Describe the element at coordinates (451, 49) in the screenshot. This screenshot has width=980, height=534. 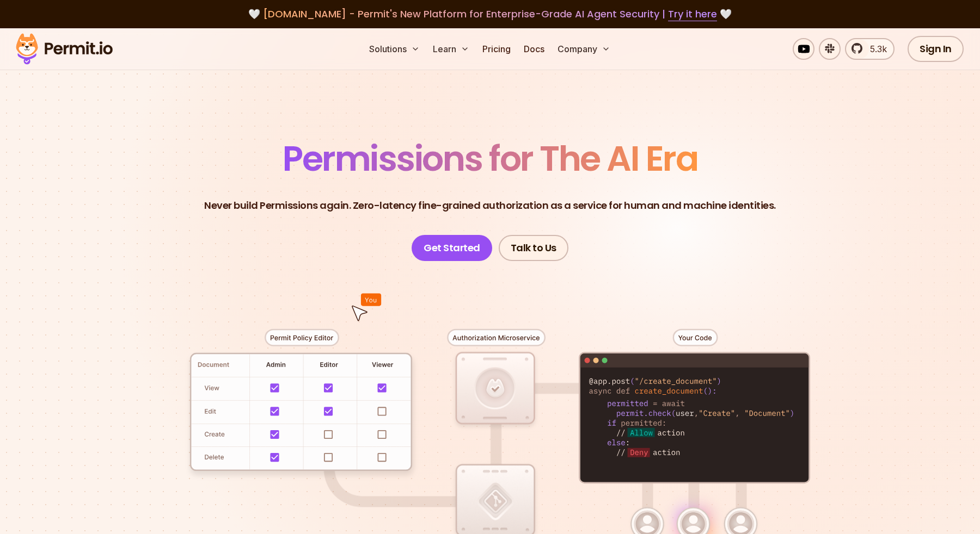
I see `button: Learn` at that location.